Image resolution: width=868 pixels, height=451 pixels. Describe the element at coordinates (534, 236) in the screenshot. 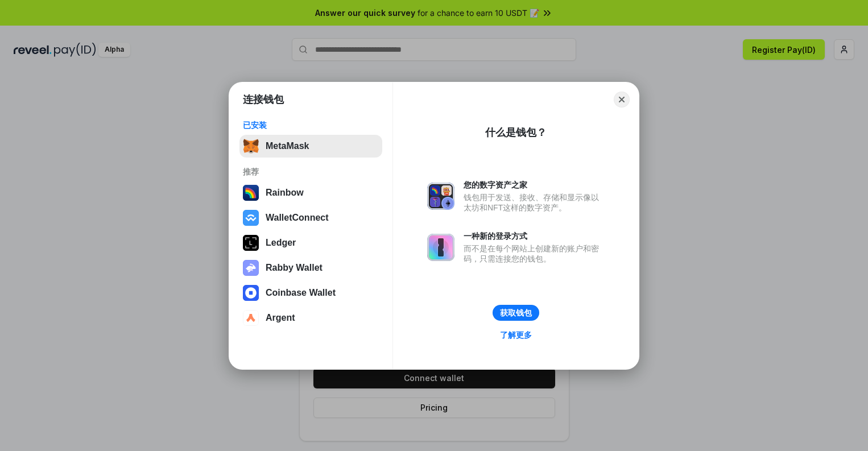

I see `div: 一种新的登录方式` at that location.